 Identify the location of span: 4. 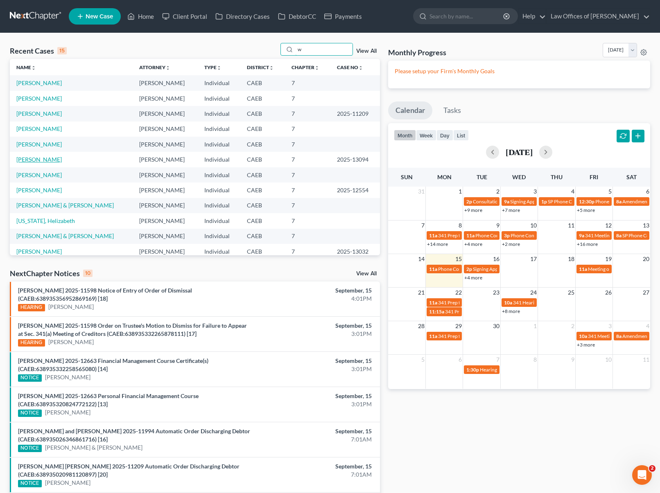
(572, 191).